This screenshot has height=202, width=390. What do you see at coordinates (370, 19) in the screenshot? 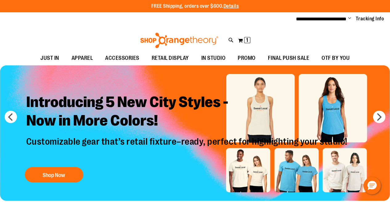
I see `a: Tracking Info` at bounding box center [370, 19].